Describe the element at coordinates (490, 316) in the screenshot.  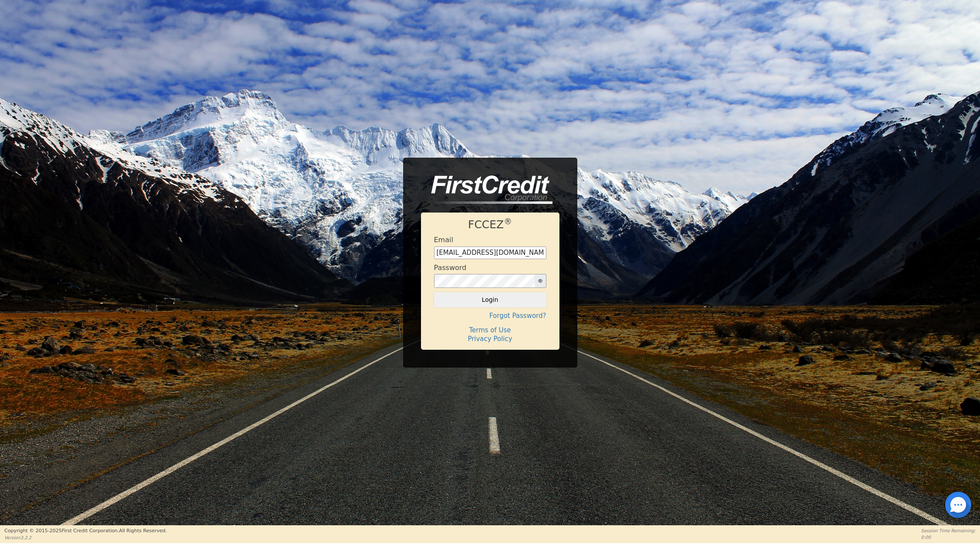
I see `h4: Forgot Password?` at that location.